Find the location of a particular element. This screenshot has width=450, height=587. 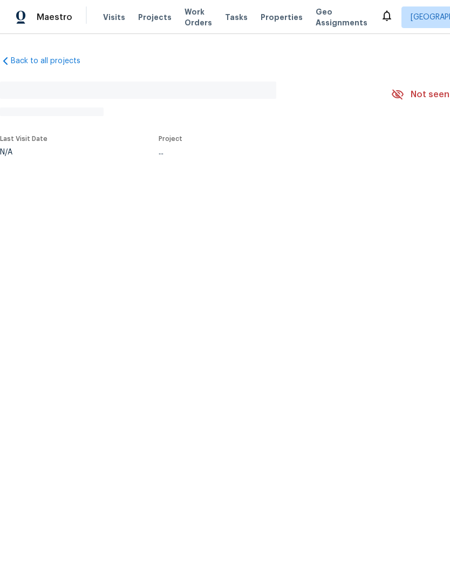

span: Projects is located at coordinates (155, 17).